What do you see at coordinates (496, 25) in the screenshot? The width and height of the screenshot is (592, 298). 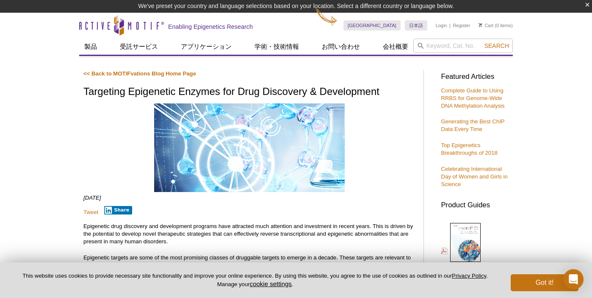 I see `li: (0 items)` at bounding box center [496, 25].